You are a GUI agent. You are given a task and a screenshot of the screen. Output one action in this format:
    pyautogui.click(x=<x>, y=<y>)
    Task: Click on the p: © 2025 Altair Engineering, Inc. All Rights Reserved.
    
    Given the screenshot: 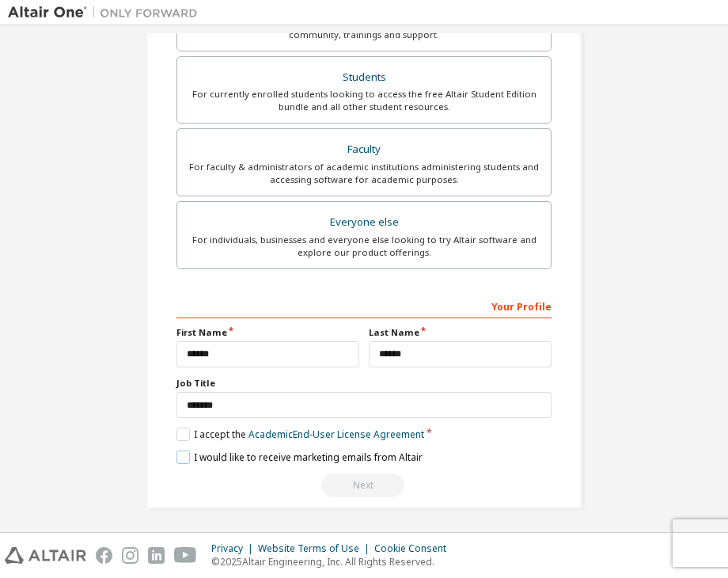 What is the action you would take?
    pyautogui.click(x=333, y=562)
    